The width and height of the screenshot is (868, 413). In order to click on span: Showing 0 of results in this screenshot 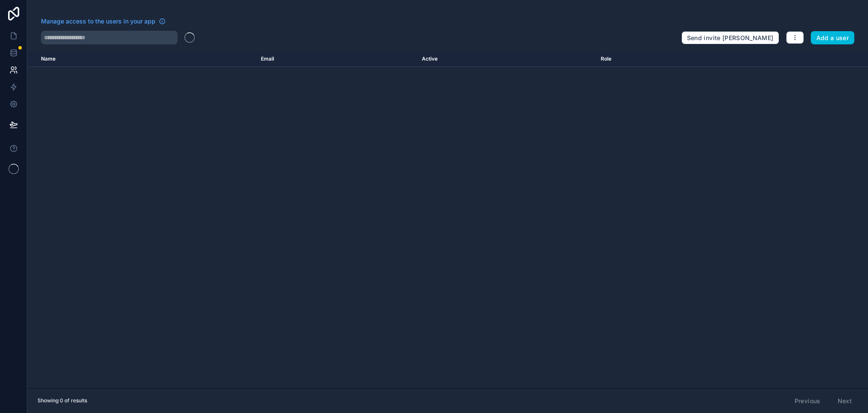, I will do `click(62, 400)`.